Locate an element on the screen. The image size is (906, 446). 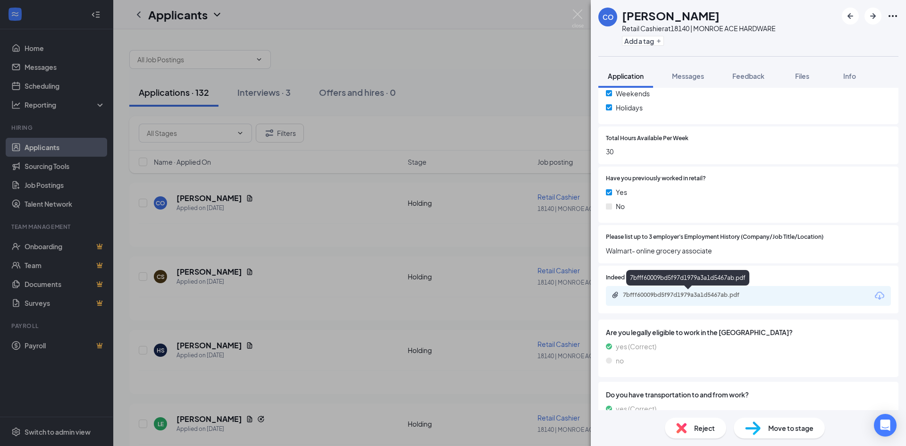
span: Messages is located at coordinates (688, 76).